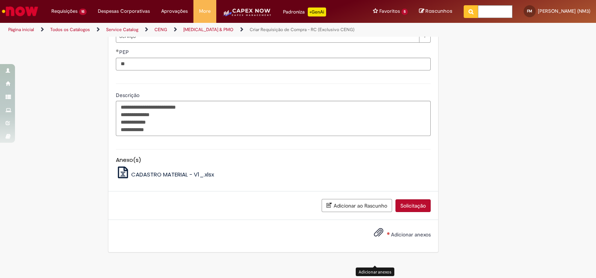 This screenshot has height=278, width=596. What do you see at coordinates (122, 30) in the screenshot?
I see `a: Service Catalog` at bounding box center [122, 30].